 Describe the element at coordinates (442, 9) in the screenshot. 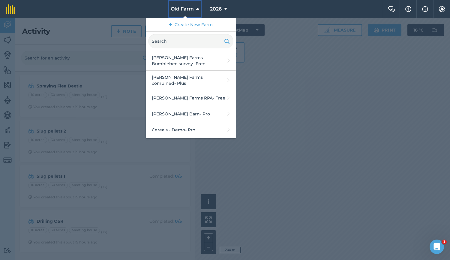

I see `img: A cog icon` at that location.